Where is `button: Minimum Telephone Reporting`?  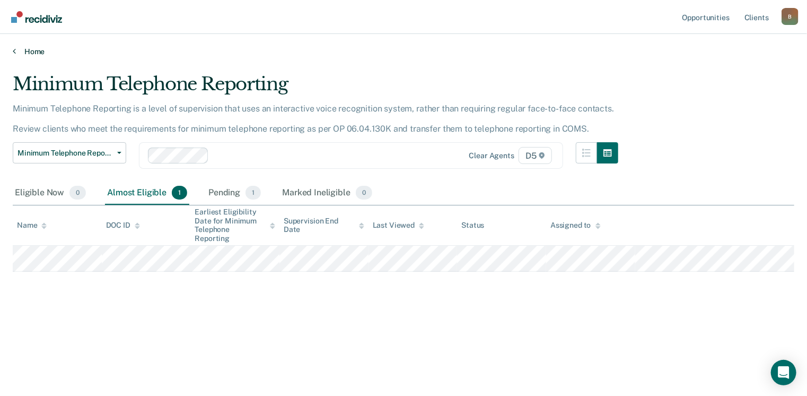 button: Minimum Telephone Reporting is located at coordinates (69, 153).